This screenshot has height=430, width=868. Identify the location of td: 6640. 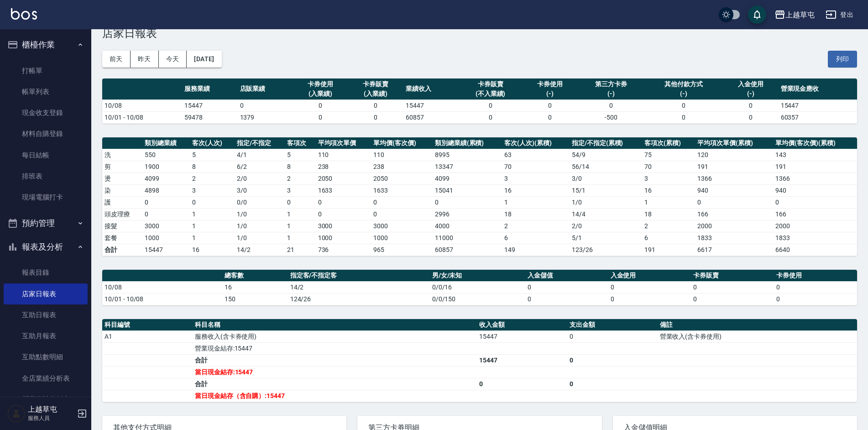
(815, 249).